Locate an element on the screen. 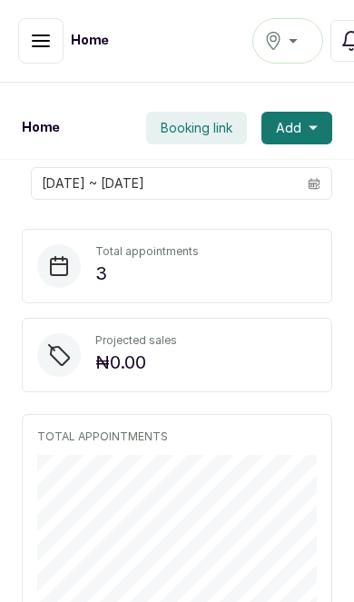  button: Add is located at coordinates (297, 128).